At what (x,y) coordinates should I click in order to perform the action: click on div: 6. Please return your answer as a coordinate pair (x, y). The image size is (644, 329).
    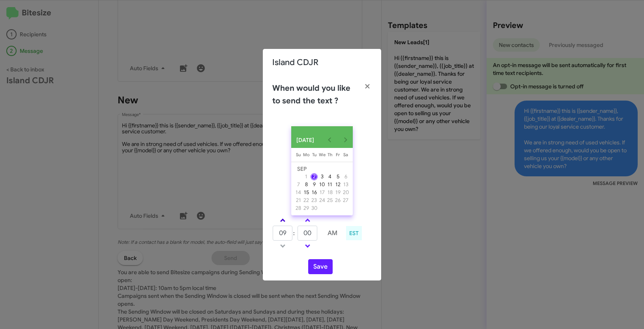
    Looking at the image, I should click on (346, 177).